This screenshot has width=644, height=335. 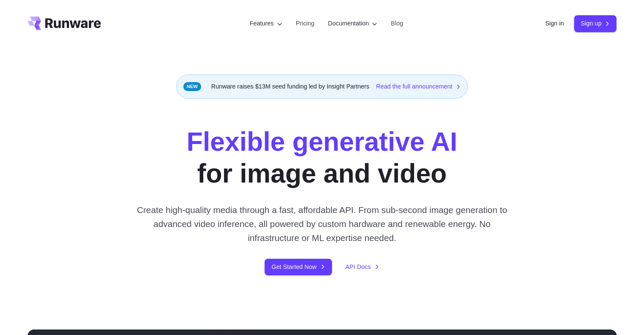 What do you see at coordinates (362, 266) in the screenshot?
I see `a: API Docs` at bounding box center [362, 266].